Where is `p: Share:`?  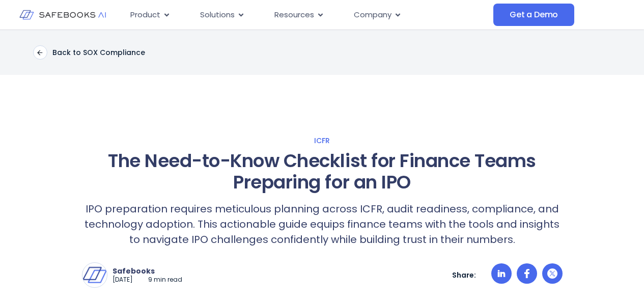
p: Share: is located at coordinates (463, 275).